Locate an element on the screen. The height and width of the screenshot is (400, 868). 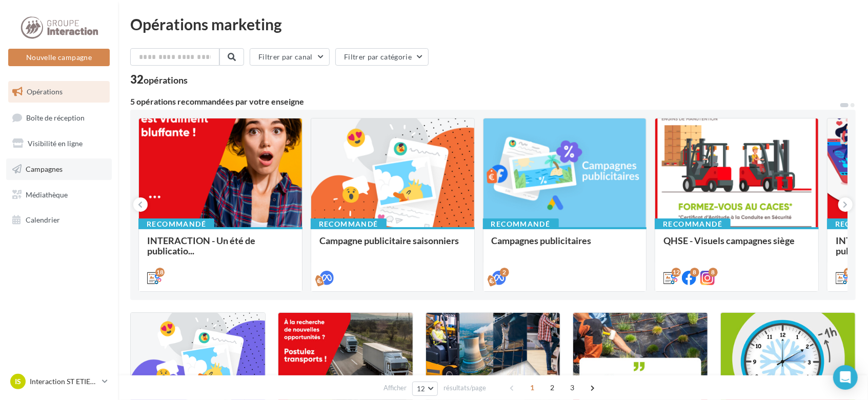
a: Campagnes is located at coordinates (59, 169).